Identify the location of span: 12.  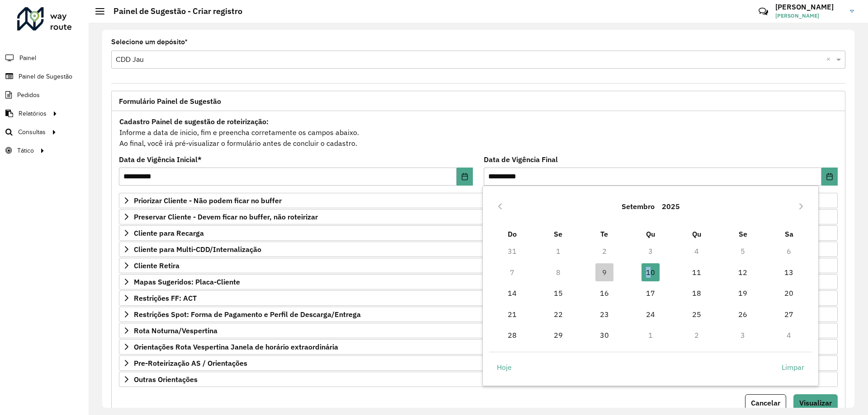
(743, 273).